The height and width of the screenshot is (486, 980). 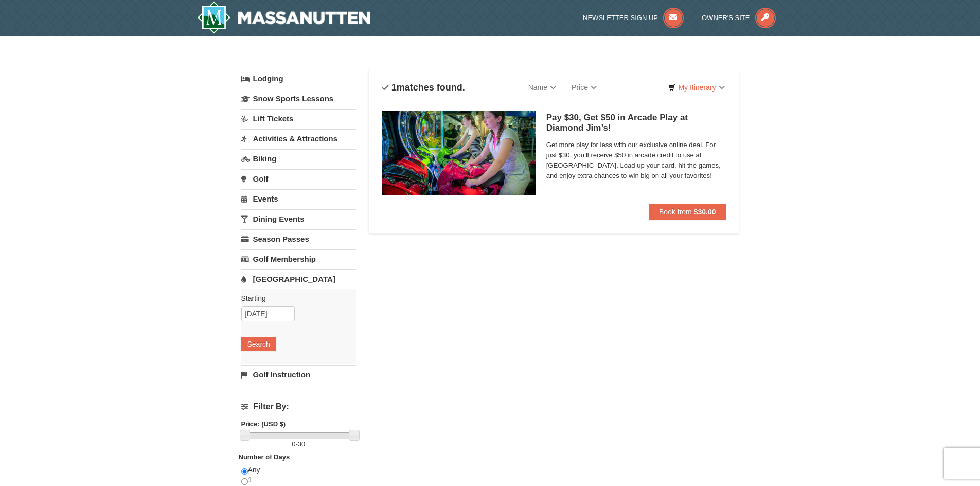 I want to click on a: Golf, so click(x=299, y=178).